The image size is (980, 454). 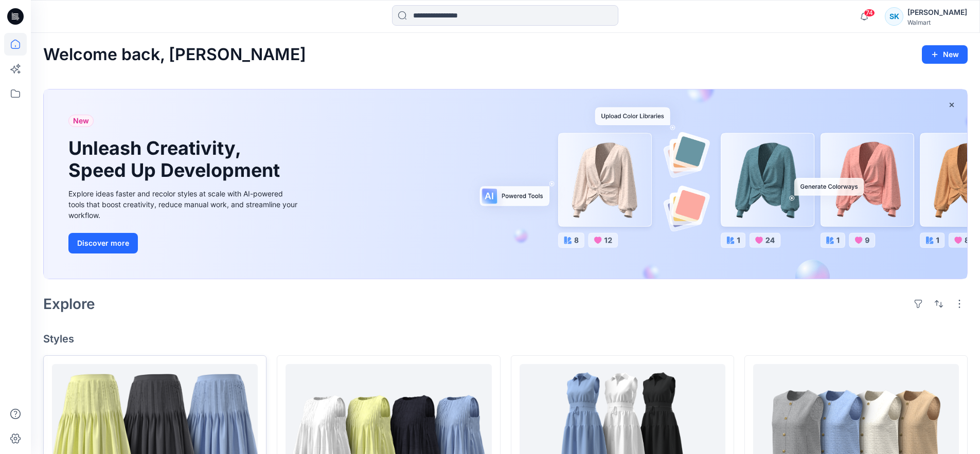 What do you see at coordinates (81, 121) in the screenshot?
I see `span: New` at bounding box center [81, 121].